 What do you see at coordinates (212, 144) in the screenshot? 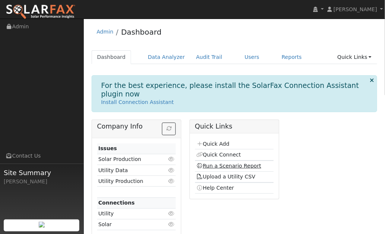
I see `a: Quick Add` at bounding box center [212, 144].